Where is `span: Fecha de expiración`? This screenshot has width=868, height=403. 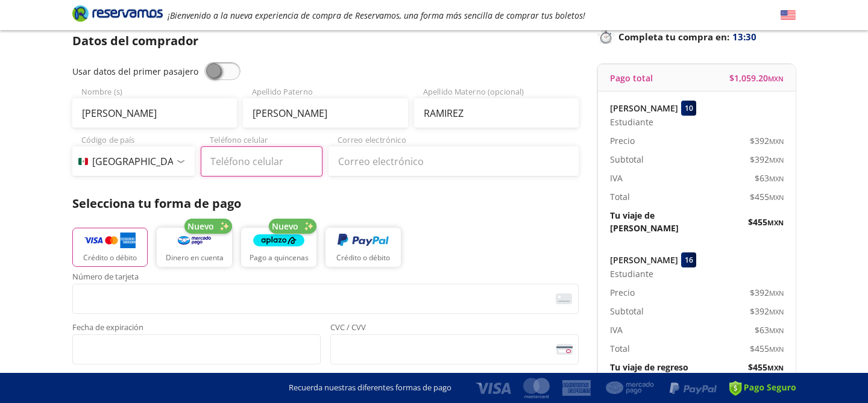 span: Fecha de expiración is located at coordinates (197, 329).